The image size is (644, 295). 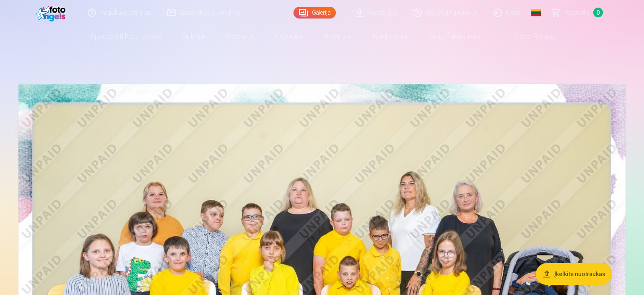 What do you see at coordinates (52, 12) in the screenshot?
I see `img: /fa2` at bounding box center [52, 12].